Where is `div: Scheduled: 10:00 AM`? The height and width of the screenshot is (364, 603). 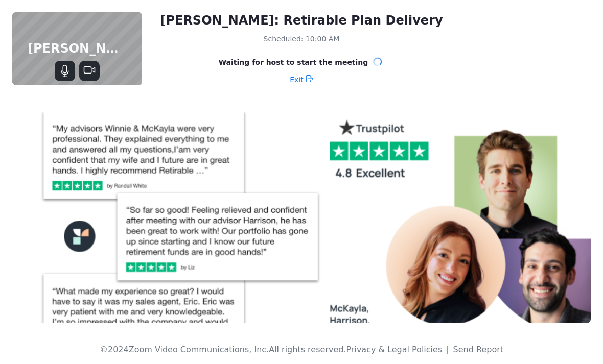
div: Scheduled: 10:00 AM is located at coordinates (302, 39).